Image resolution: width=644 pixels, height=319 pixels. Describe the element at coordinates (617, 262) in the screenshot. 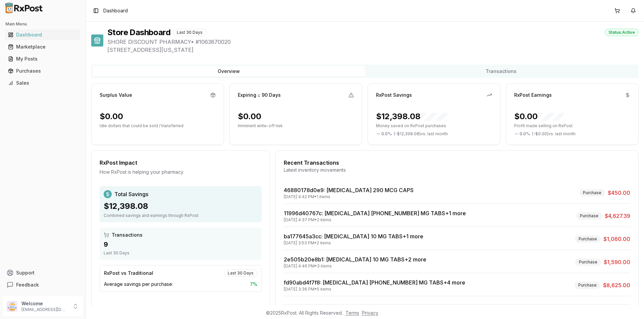

I see `span: $1,590.00` at that location.